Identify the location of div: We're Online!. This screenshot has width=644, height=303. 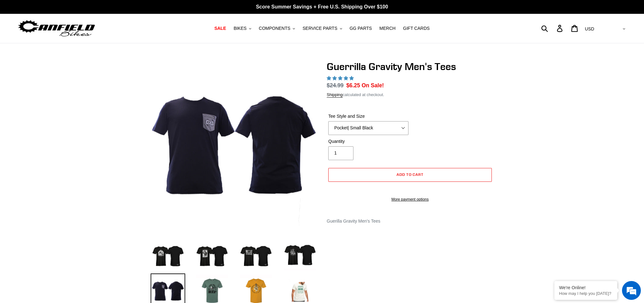
(586, 288).